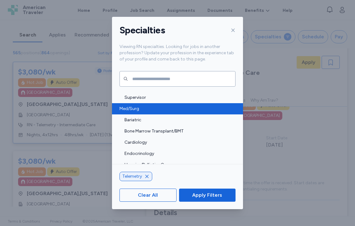 The height and width of the screenshot is (226, 355). I want to click on span: Bariatric, so click(178, 120).